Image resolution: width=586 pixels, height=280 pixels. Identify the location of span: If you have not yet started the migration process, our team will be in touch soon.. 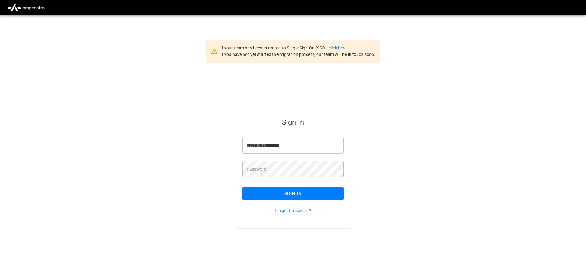
(298, 54).